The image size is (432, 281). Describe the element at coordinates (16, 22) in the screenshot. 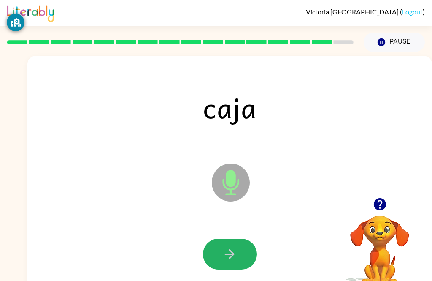

I see `button: GoGuardian Privacy Information` at that location.